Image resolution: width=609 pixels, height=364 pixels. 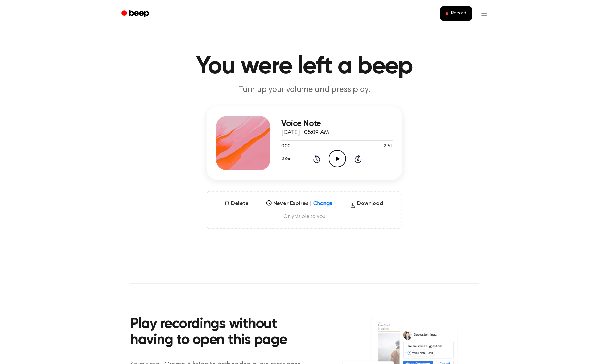 What do you see at coordinates (286, 146) in the screenshot?
I see `span: 0:00` at bounding box center [286, 146].